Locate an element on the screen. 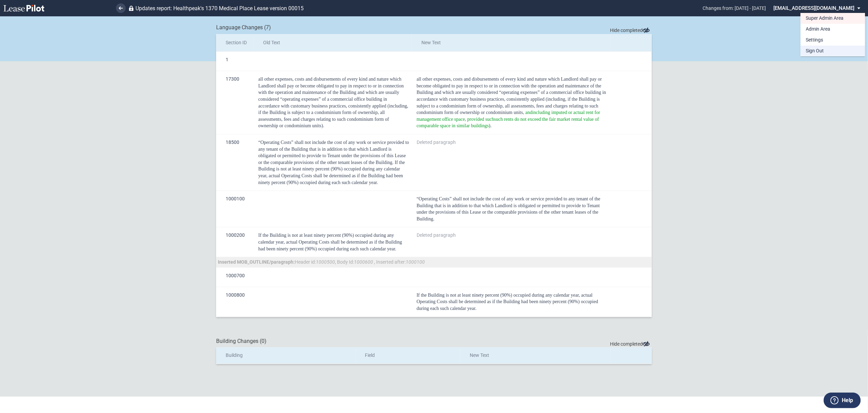 This screenshot has width=868, height=413. label: Help is located at coordinates (847, 400).